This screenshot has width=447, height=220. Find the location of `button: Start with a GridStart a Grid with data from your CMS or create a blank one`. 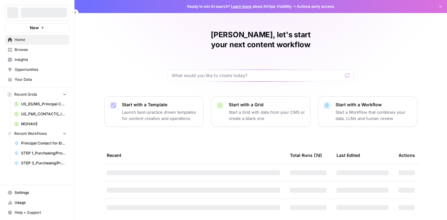

button: Start with a GridStart a Grid with data from your CMS or create a blank one is located at coordinates (261, 111).